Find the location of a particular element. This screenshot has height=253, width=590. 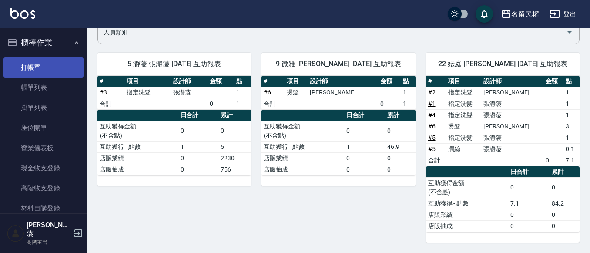

a: 現金收支登錄 is located at coordinates (43, 168).